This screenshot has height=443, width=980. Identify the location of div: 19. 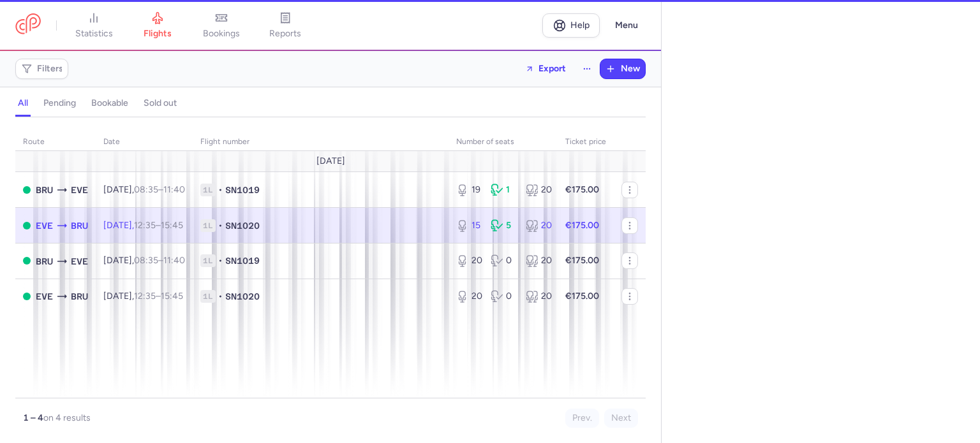
(469, 190).